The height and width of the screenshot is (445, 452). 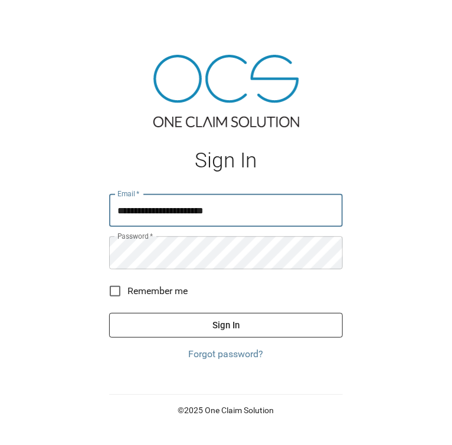 I want to click on label: Email, so click(x=129, y=193).